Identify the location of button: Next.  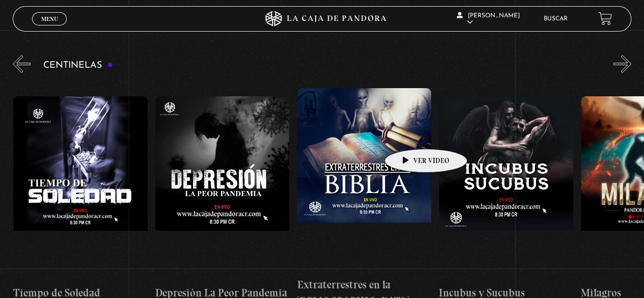
(622, 63).